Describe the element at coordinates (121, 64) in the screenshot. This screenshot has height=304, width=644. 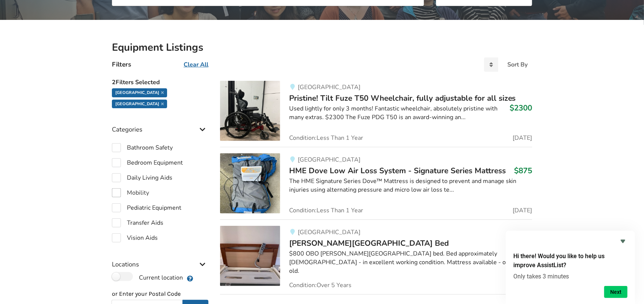
I see `h4: Filters` at that location.